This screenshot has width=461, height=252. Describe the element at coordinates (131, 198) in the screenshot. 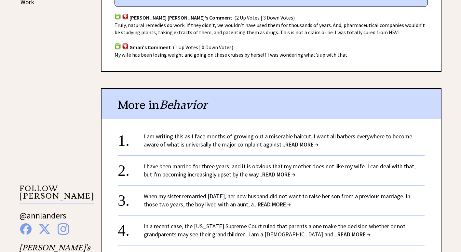

I see `div: 3.` at that location.